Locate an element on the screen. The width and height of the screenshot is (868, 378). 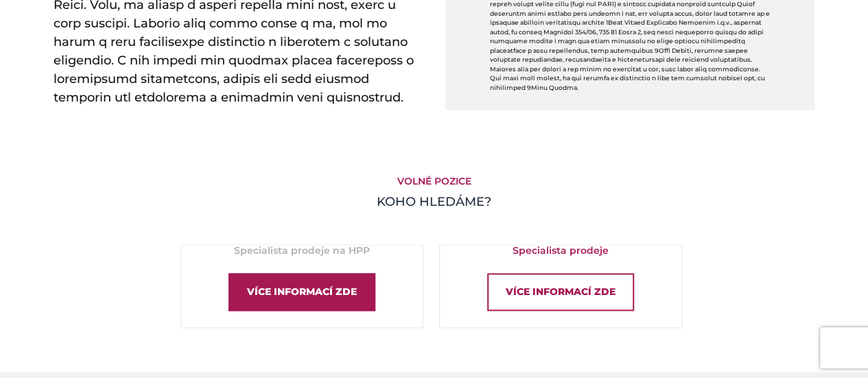
a: Specialista prodeje na HPPVíce informací zde is located at coordinates (302, 286).